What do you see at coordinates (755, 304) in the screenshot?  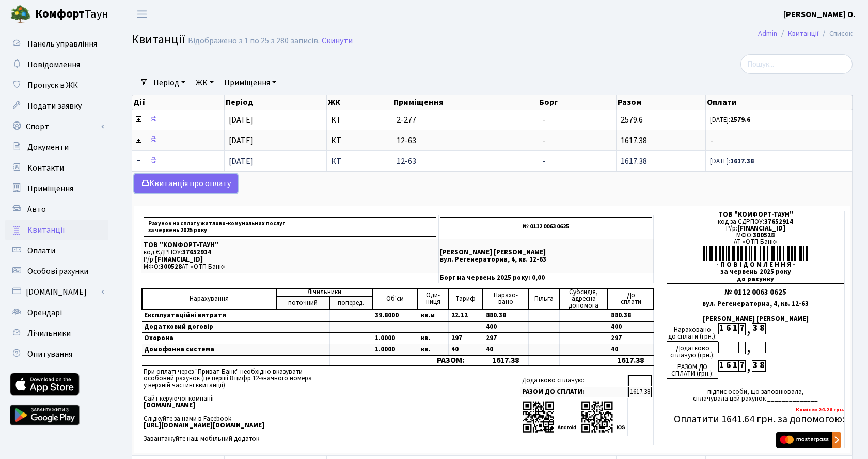 I see `div: вул. Регенераторна, 4, кв. 12-63` at bounding box center [755, 304].